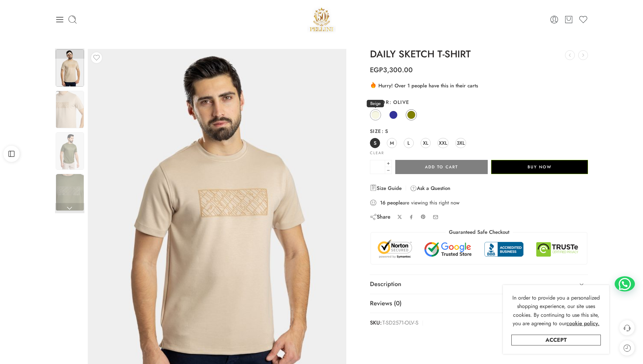  I want to click on span: Olive, so click(399, 102).